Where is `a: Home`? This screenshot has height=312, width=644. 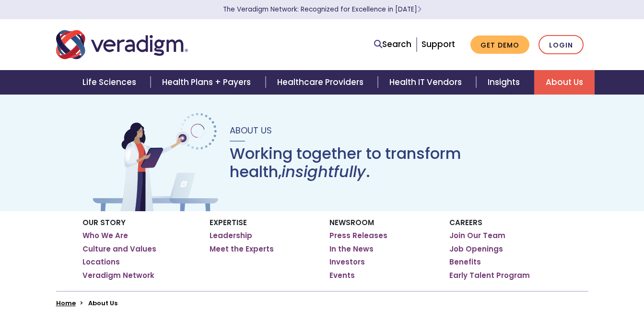
a: Home is located at coordinates (66, 303).